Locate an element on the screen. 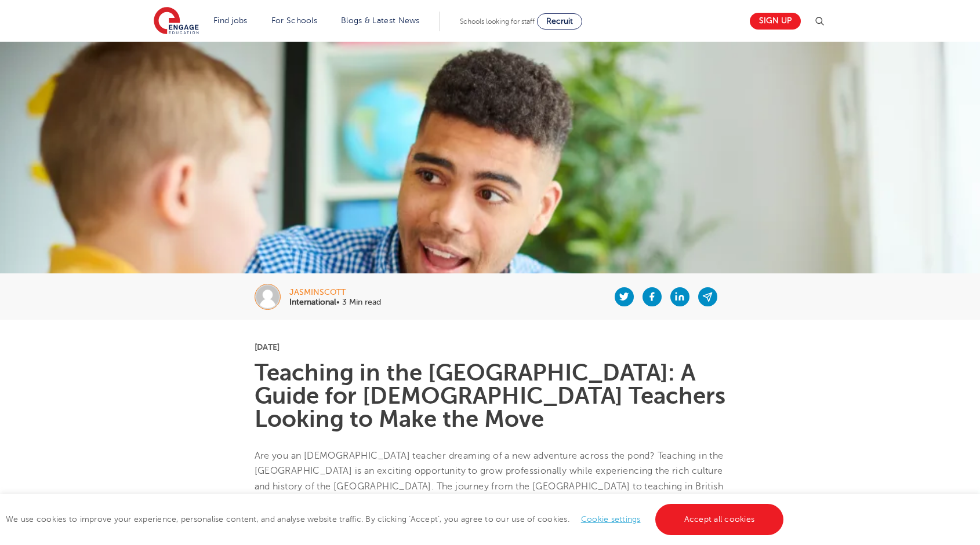 The width and height of the screenshot is (980, 545). span: We use cookies to improve your experience, personalise content, and analyse website traffic. By c... is located at coordinates (396, 519).